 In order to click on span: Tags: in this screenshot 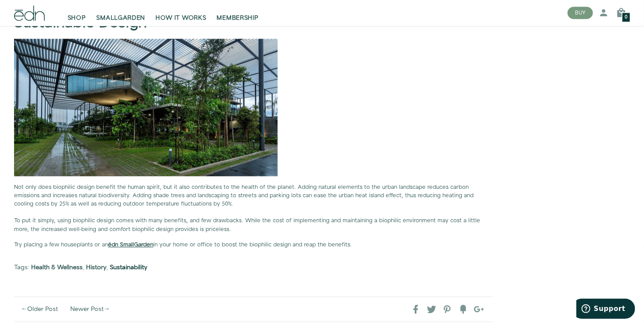, I will do `click(22, 268)`.